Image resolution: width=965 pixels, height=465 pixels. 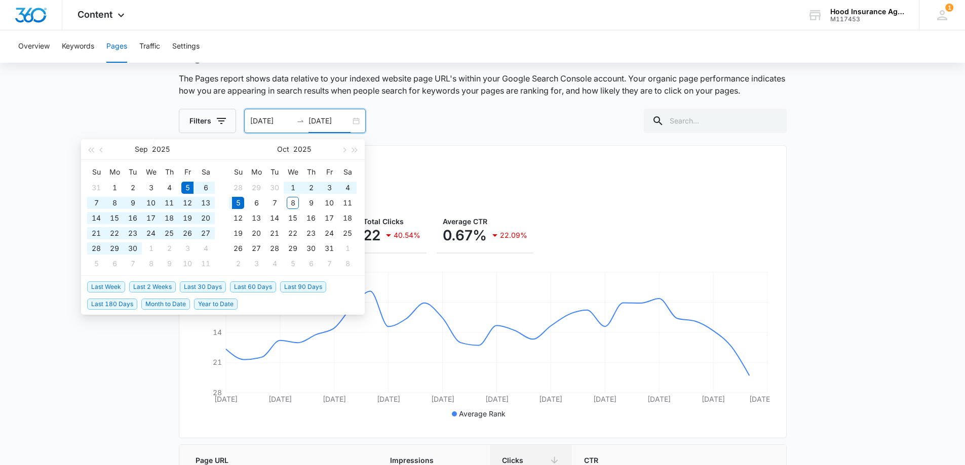 What do you see at coordinates (96, 233) in the screenshot?
I see `td: 2025-09-21` at bounding box center [96, 233].